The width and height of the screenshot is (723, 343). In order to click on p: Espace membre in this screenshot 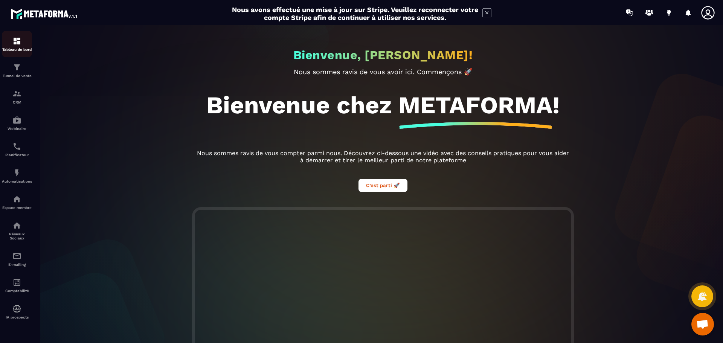, I will do `click(17, 208)`.